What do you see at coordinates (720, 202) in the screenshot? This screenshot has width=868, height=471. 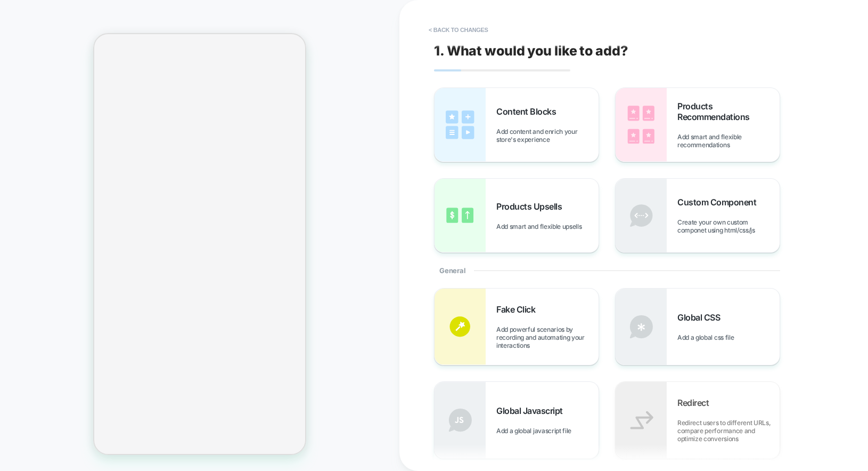 I see `span: Custom Component` at bounding box center [720, 202].